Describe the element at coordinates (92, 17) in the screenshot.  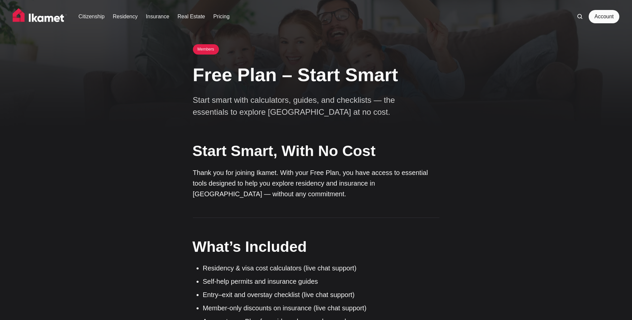
I see `a: Citizenship` at that location.